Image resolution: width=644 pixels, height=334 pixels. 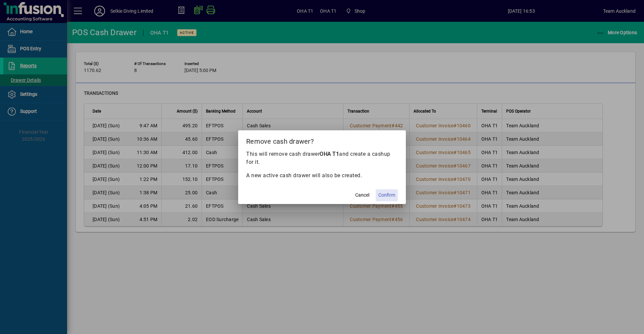 I want to click on p: This will remove cash drawer and create a cashup for it., so click(x=322, y=158).